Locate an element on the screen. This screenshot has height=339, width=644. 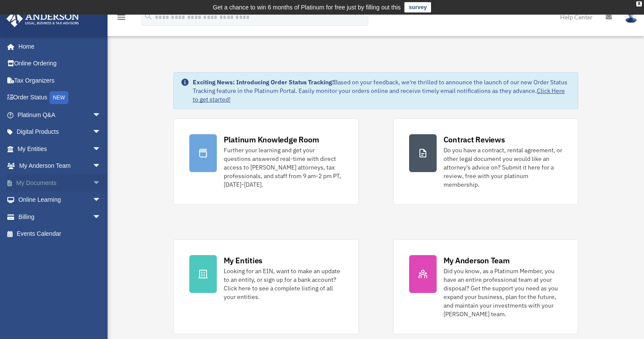
a: My Anderson Team Did you know, as a Platinum Member, you have an entire professional team at your... is located at coordinates (486, 286).